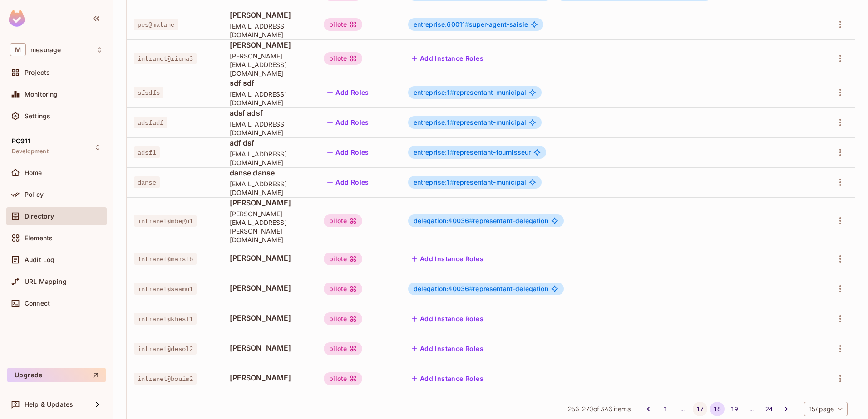 The height and width of the screenshot is (419, 868). Describe the element at coordinates (146, 182) in the screenshot. I see `span: danse` at that location.